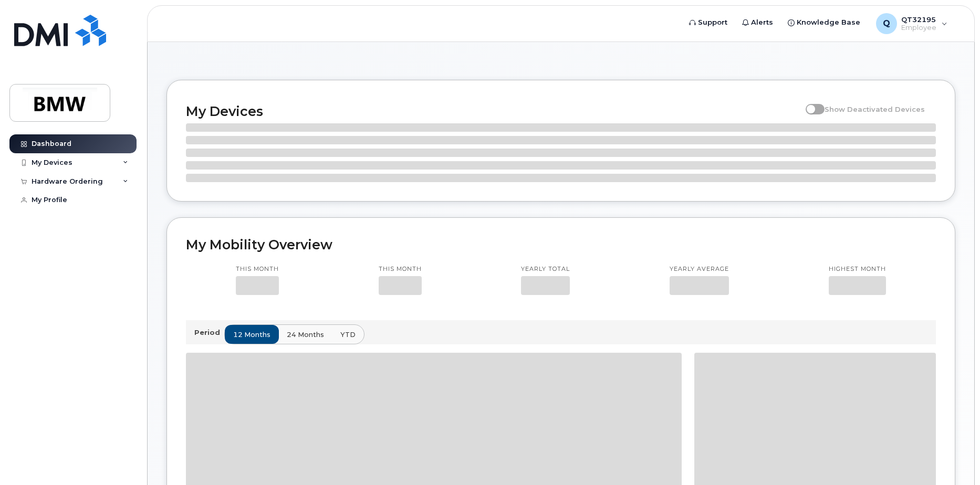  Describe the element at coordinates (493, 111) in the screenshot. I see `h2: My Devices` at that location.